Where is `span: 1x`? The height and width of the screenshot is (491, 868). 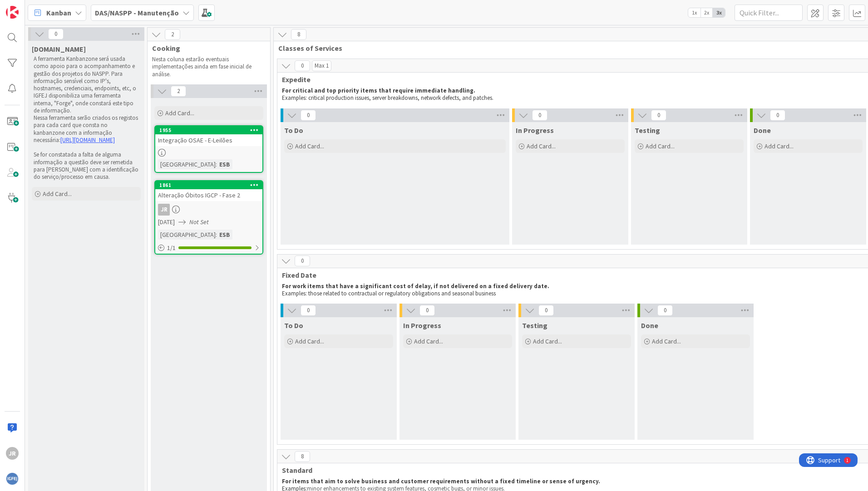
span: 1x is located at coordinates (695, 13).